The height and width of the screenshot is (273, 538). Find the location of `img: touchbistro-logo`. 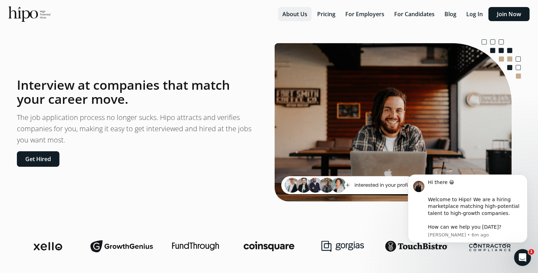

img: touchbistro-logo is located at coordinates (416, 246).